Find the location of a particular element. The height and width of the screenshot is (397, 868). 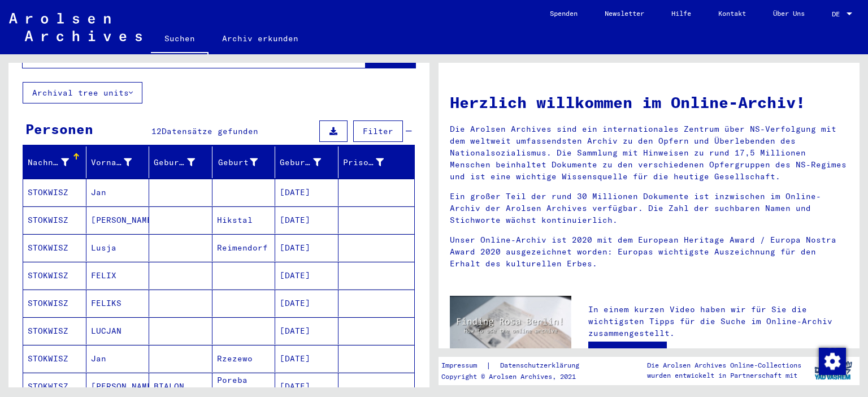

p: Copyright © Arolsen Archives, 2021 is located at coordinates (517, 377).